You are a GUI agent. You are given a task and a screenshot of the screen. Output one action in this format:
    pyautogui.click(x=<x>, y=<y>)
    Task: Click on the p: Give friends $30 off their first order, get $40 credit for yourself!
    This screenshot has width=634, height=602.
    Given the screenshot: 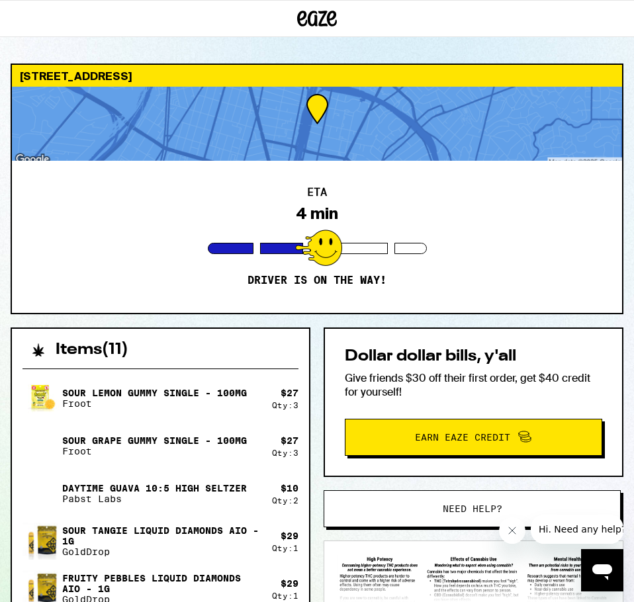 What is the action you would take?
    pyautogui.click(x=473, y=385)
    